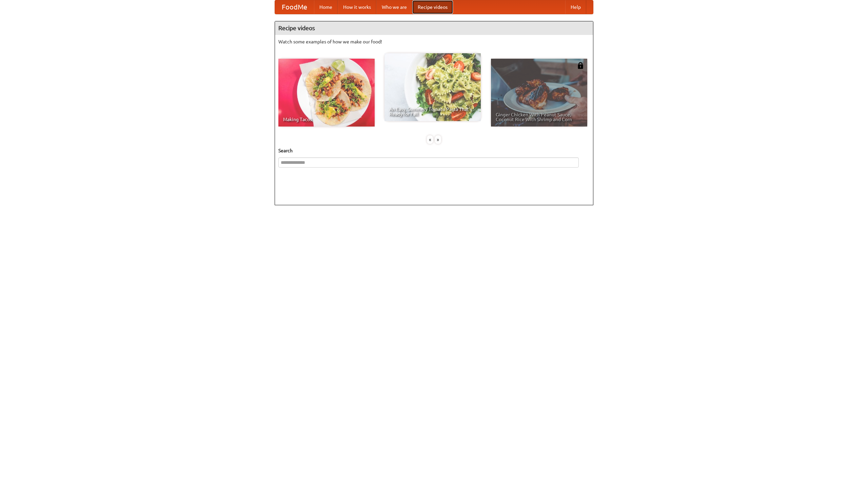 The width and height of the screenshot is (868, 480). I want to click on h4: Recipe videos, so click(434, 28).